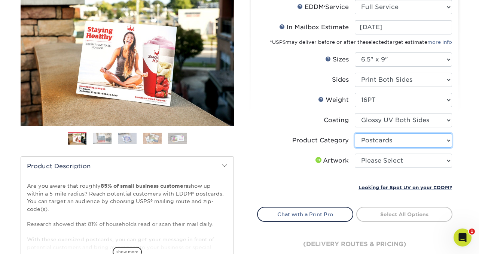 The image size is (479, 254). I want to click on div: Weight, so click(333, 100).